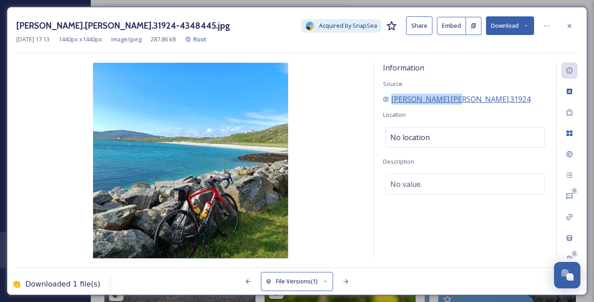 This screenshot has width=594, height=302. What do you see at coordinates (348, 25) in the screenshot?
I see `span: Acquired by SnapSea` at bounding box center [348, 25].